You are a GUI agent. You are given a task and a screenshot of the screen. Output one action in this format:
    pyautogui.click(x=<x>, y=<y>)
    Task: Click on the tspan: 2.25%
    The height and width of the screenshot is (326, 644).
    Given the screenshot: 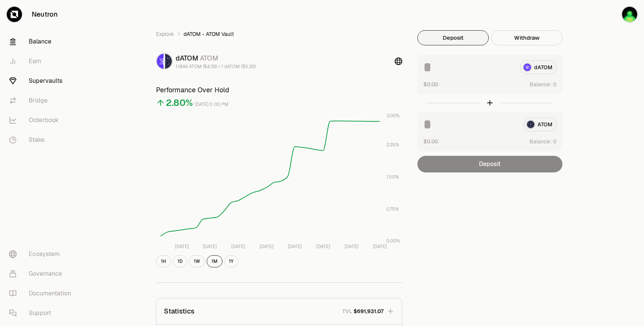 What is the action you would take?
    pyautogui.click(x=393, y=145)
    